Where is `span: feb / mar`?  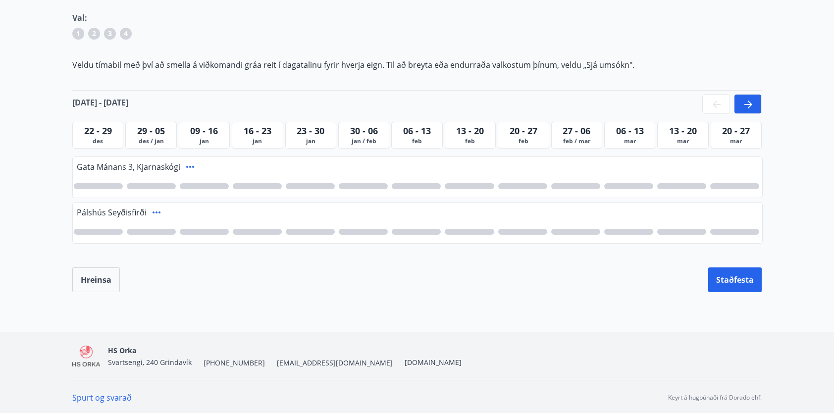 span: feb / mar is located at coordinates (576, 141).